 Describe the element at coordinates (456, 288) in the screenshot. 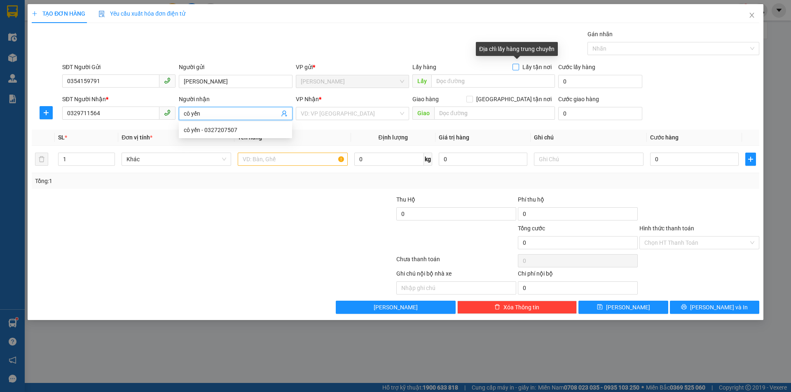

I see `input: Nhập ghi chú` at that location.